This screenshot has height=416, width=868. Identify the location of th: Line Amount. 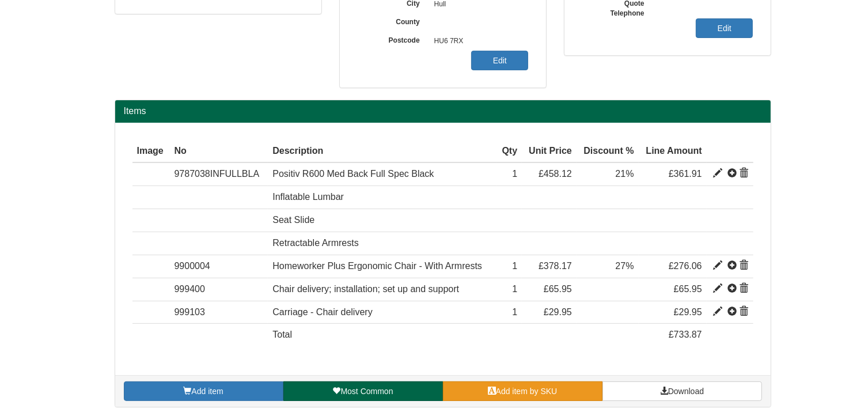
(673, 152).